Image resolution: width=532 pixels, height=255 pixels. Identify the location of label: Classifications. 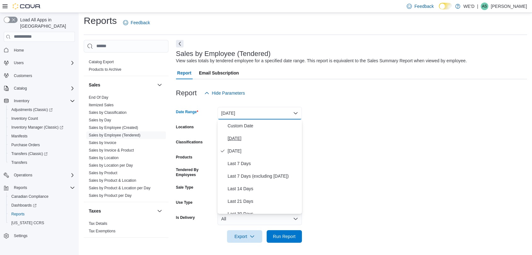
(189, 142).